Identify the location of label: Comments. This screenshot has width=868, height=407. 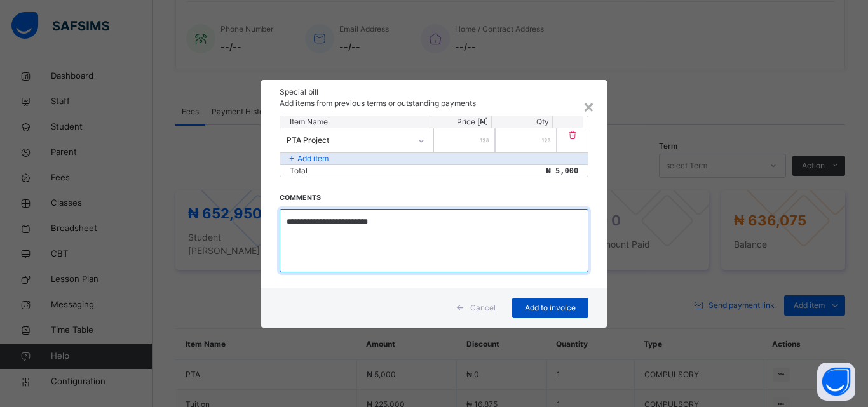
(300, 198).